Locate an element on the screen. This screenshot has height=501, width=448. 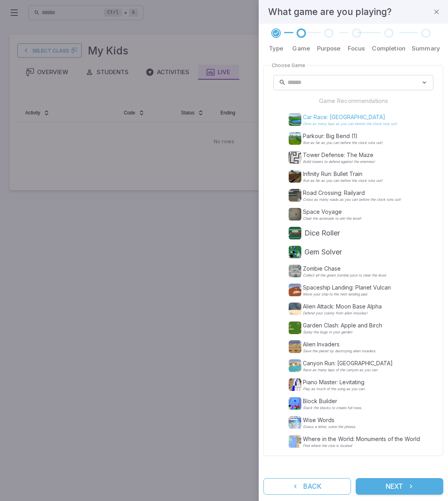
p: Zombie Chase is located at coordinates (345, 269).